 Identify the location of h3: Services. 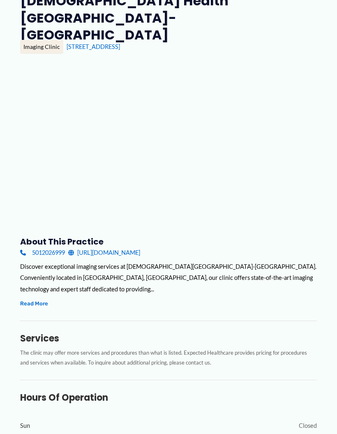
(168, 339).